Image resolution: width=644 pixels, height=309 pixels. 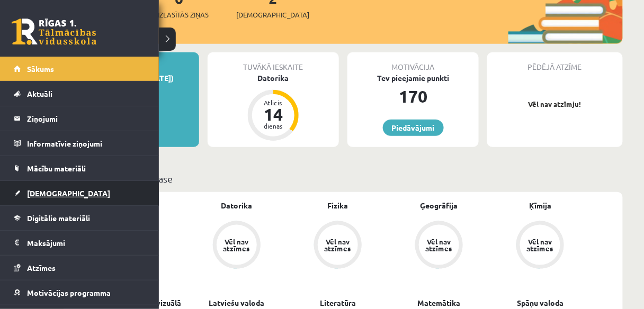 What do you see at coordinates (59, 218) in the screenshot?
I see `span: Digitālie materiāli` at bounding box center [59, 218].